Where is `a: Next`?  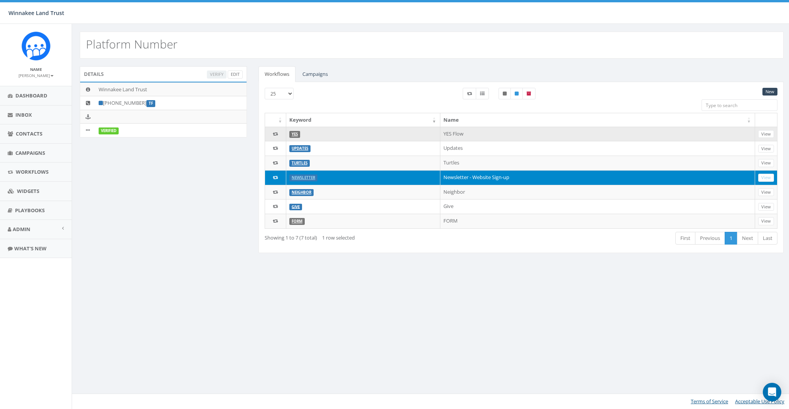
a: Next is located at coordinates (748, 238).